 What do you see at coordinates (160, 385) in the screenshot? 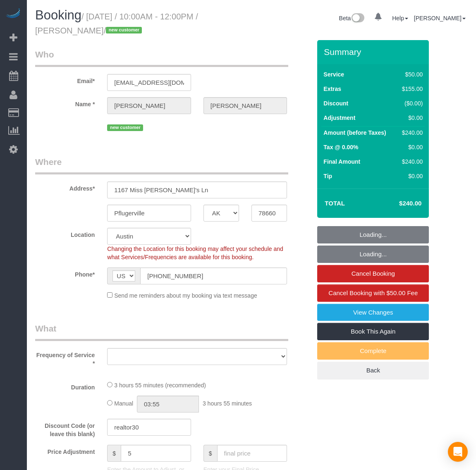
I see `span: 3 hours 55 minutes (recommended)` at bounding box center [160, 385].